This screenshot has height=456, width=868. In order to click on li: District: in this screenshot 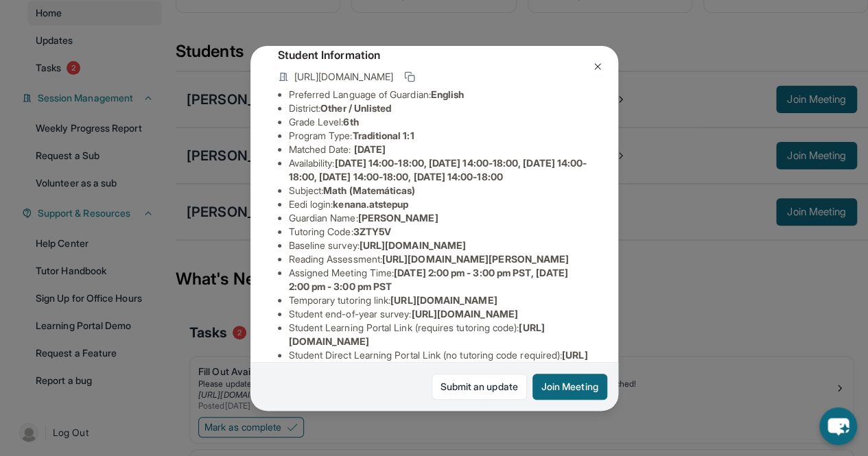, I will do `click(440, 109)`.